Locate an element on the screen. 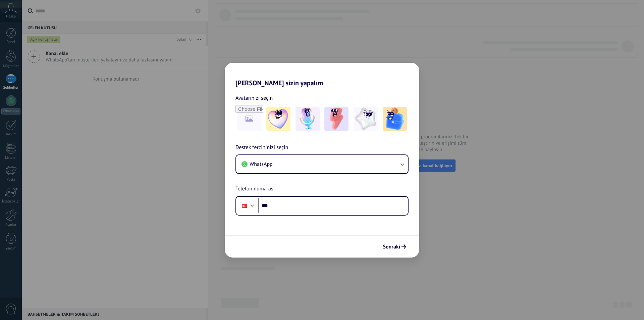 This screenshot has width=644, height=320. img: -4.jpeg is located at coordinates (365, 119).